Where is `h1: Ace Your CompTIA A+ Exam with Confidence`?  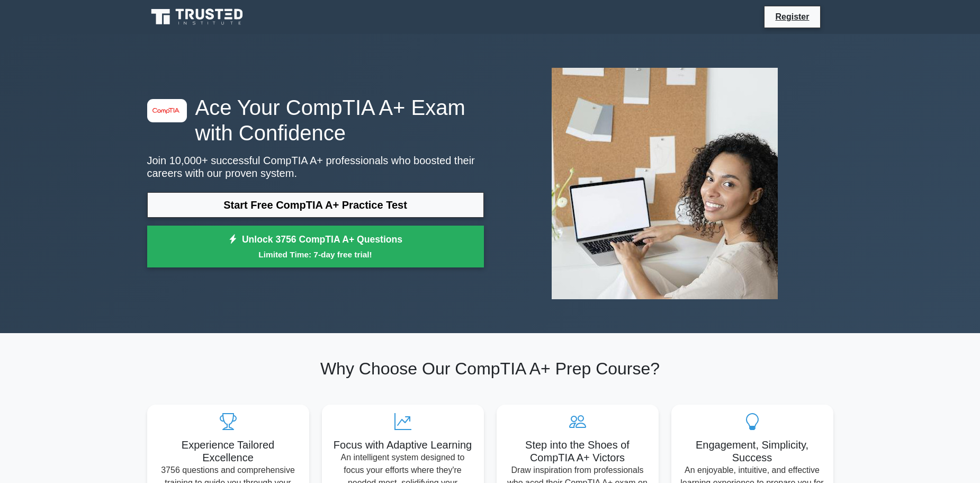
h1: Ace Your CompTIA A+ Exam with Confidence is located at coordinates (316, 121).